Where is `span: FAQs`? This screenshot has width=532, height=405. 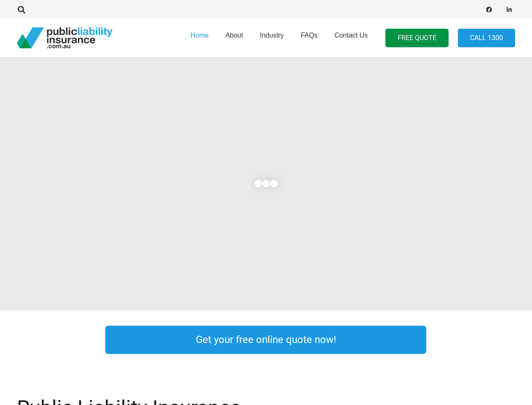 span: FAQs is located at coordinates (309, 35).